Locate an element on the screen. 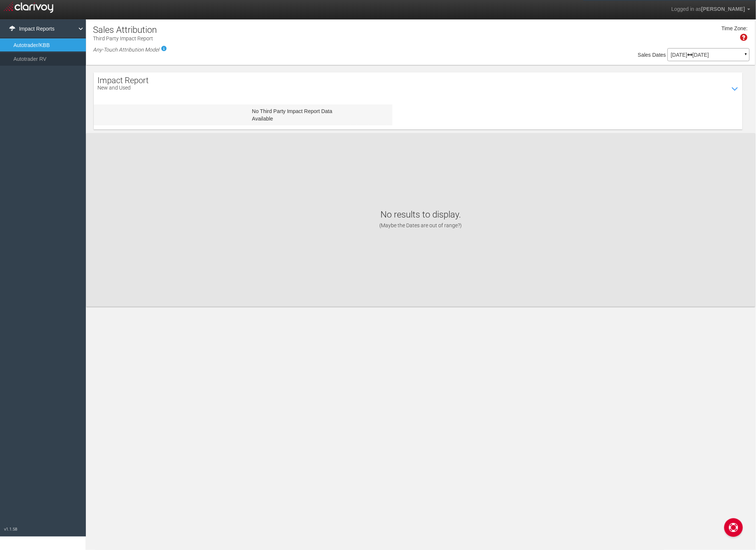 The height and width of the screenshot is (550, 756). h1: No results to display. is located at coordinates (421, 220).